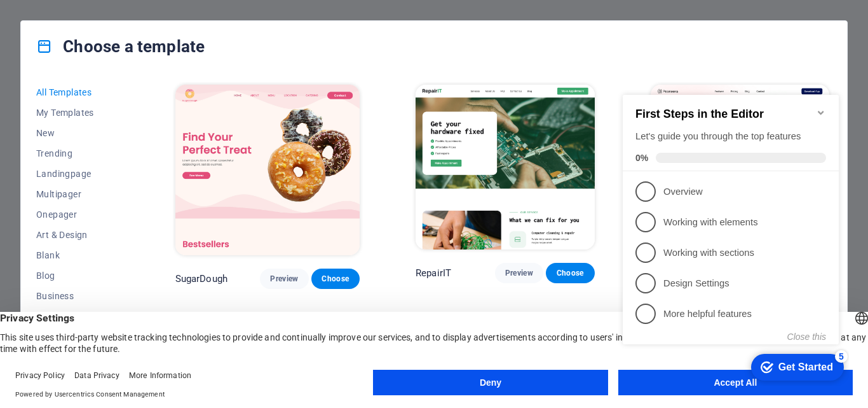  Describe the element at coordinates (113, 36) in the screenshot. I see `h2: First Steps in the Editor` at that location.